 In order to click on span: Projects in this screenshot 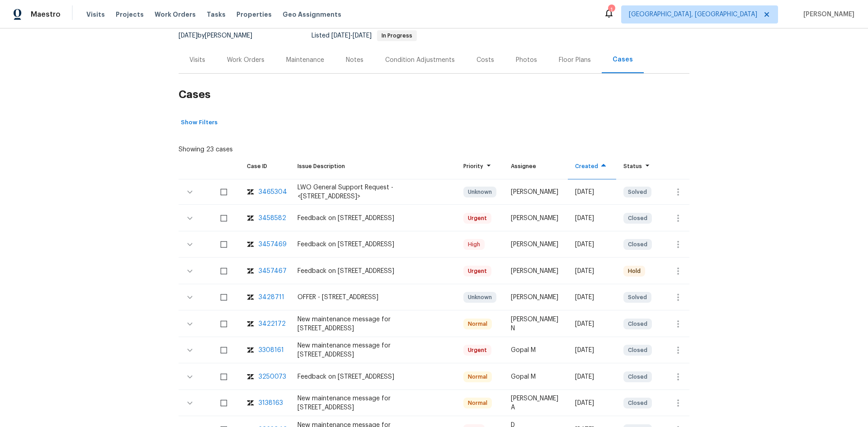, I will do `click(129, 15)`.